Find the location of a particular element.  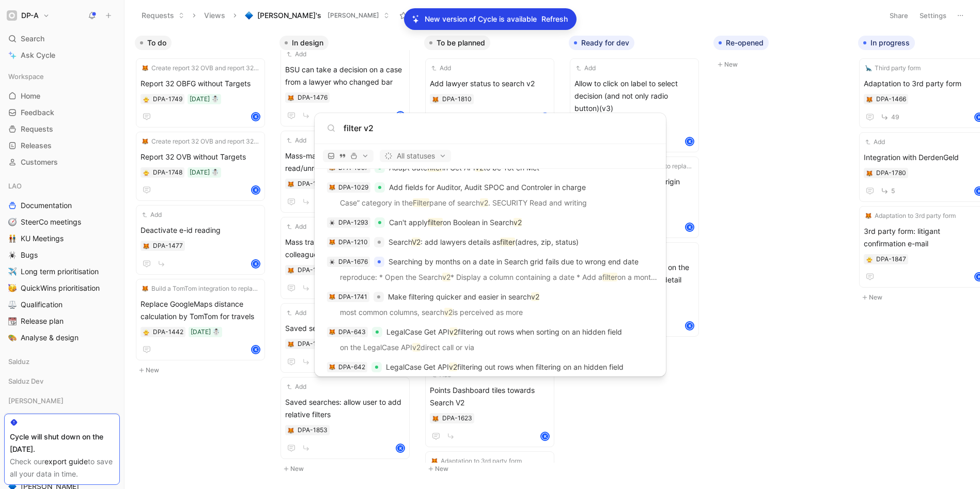

a: 🦊DPA-1741Make filtering quicker and easier in searchv2most common columns, searchv2is perceived a... is located at coordinates (490, 304).